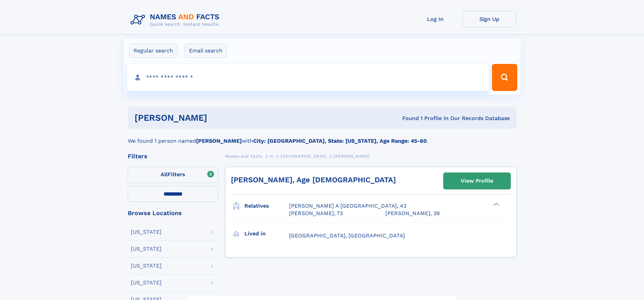 The height and width of the screenshot is (300, 644). What do you see at coordinates (435, 19) in the screenshot?
I see `a: Log In` at bounding box center [435, 19].